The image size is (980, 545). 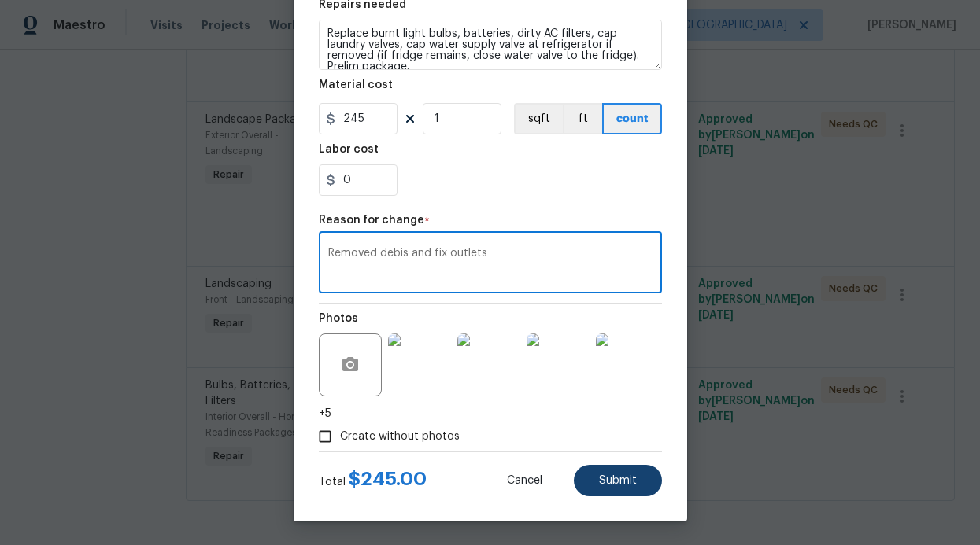 What do you see at coordinates (582, 118) in the screenshot?
I see `button: ft` at bounding box center [582, 118].